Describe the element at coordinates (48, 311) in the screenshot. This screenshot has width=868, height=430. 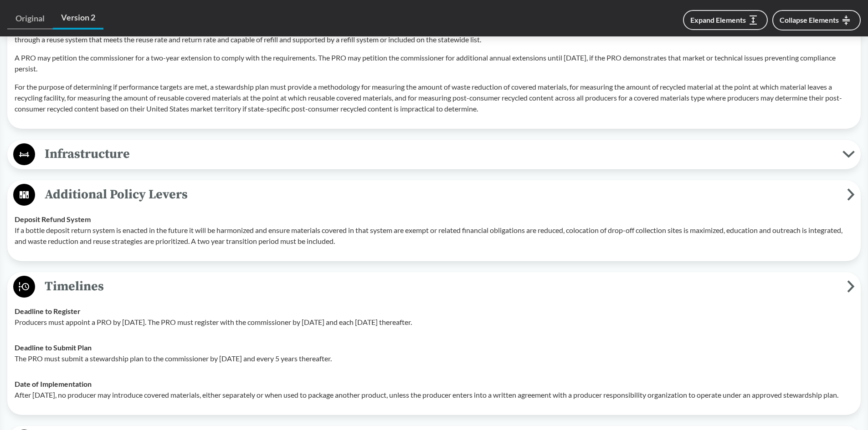
I see `strong: Deadline to Register` at that location.